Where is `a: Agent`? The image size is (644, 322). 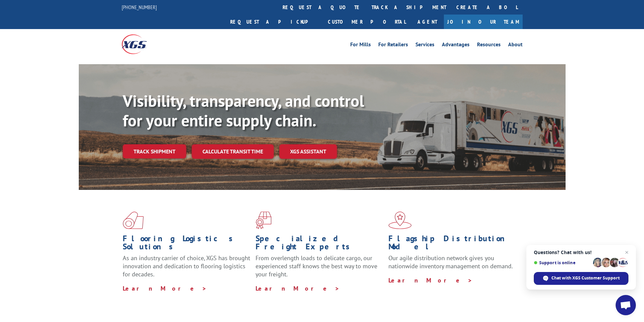
a: Agent is located at coordinates (427, 21).